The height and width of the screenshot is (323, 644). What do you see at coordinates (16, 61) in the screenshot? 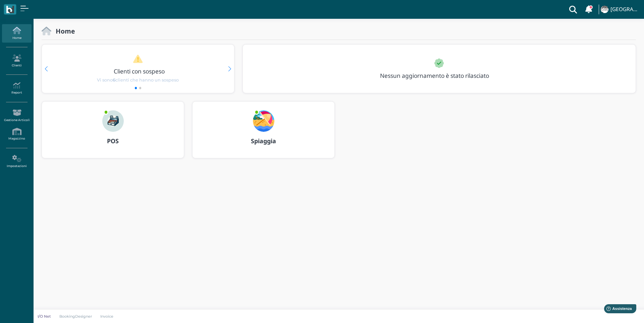
I see `a: Clienti` at bounding box center [16, 61].